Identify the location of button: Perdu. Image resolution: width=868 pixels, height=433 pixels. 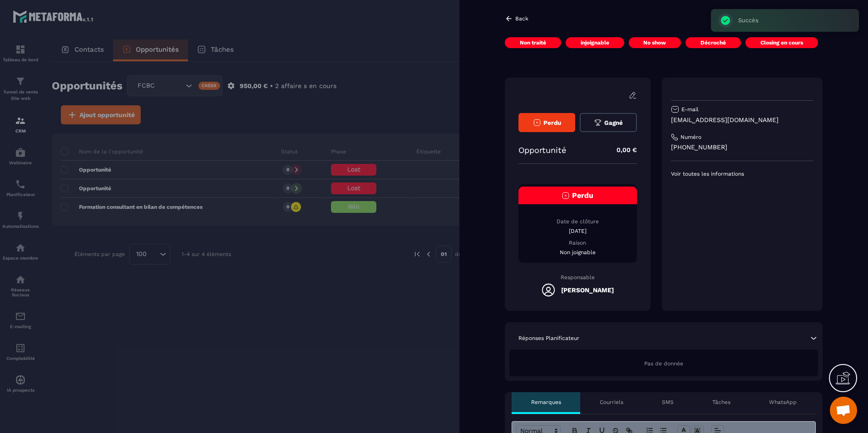
(546, 123).